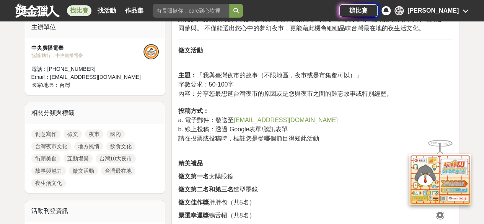 This screenshot has width=484, height=224. Describe the element at coordinates (51, 146) in the screenshot. I see `a: 台灣夜市文化` at that location.